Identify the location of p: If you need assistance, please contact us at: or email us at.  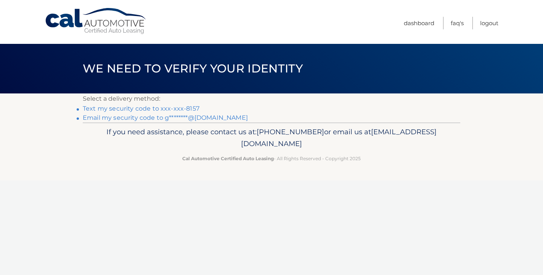
(272, 138).